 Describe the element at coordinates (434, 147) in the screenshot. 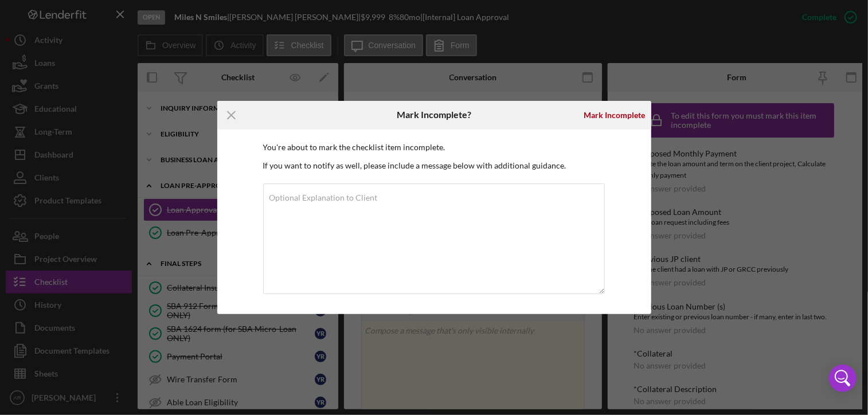

I see `p: You're about to mark the checklist item incomplete.` at that location.